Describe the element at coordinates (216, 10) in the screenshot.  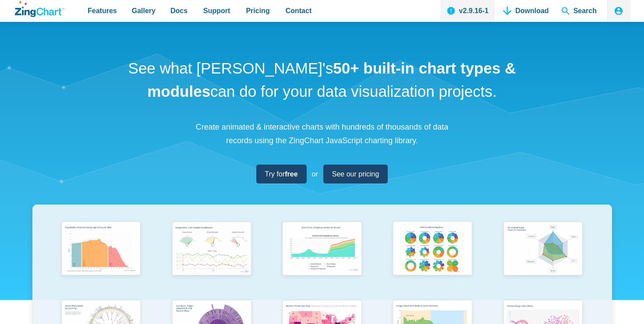
I see `span: Support` at that location.